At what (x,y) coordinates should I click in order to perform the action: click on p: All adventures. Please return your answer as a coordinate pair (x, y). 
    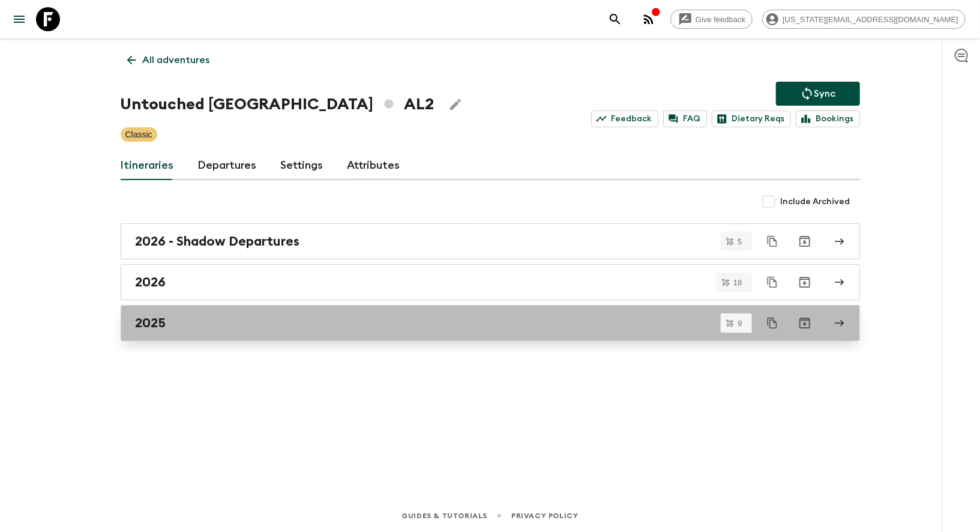
    Looking at the image, I should click on (176, 60).